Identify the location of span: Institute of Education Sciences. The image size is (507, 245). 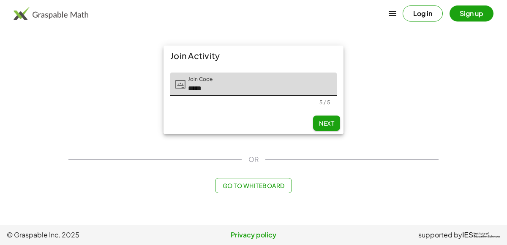
(487, 236).